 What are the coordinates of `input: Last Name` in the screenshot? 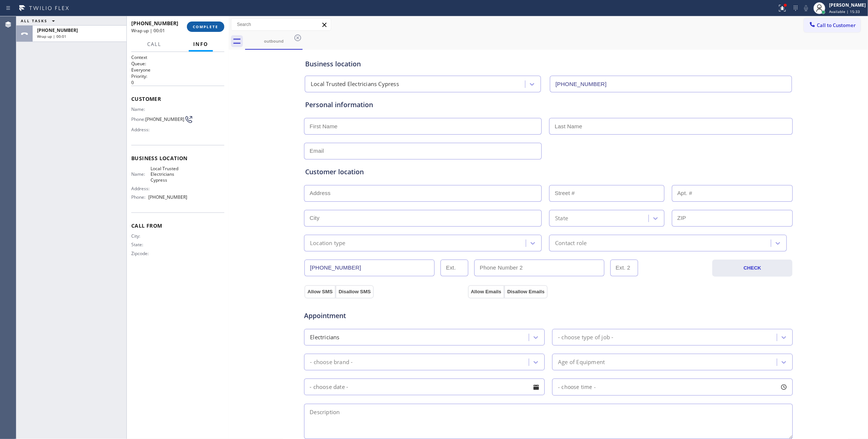 It's located at (671, 126).